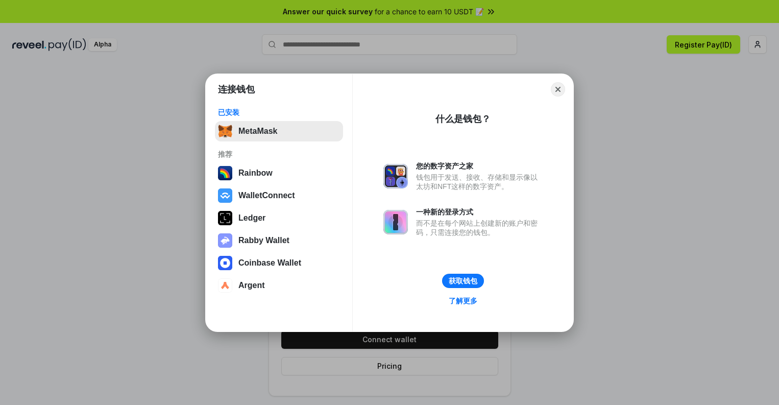 The image size is (779, 405). I want to click on button: Rabby Wallet, so click(279, 240).